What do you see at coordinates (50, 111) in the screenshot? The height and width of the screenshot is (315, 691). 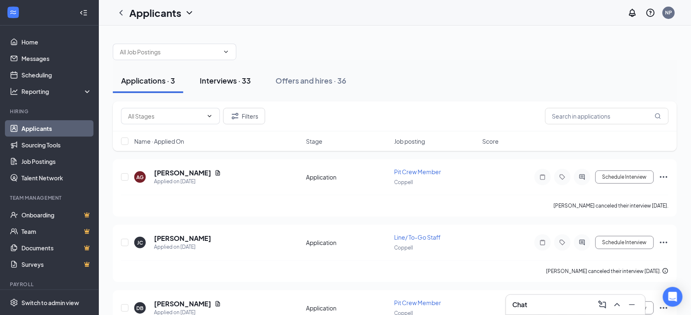 I see `div: Hiring` at bounding box center [50, 111].